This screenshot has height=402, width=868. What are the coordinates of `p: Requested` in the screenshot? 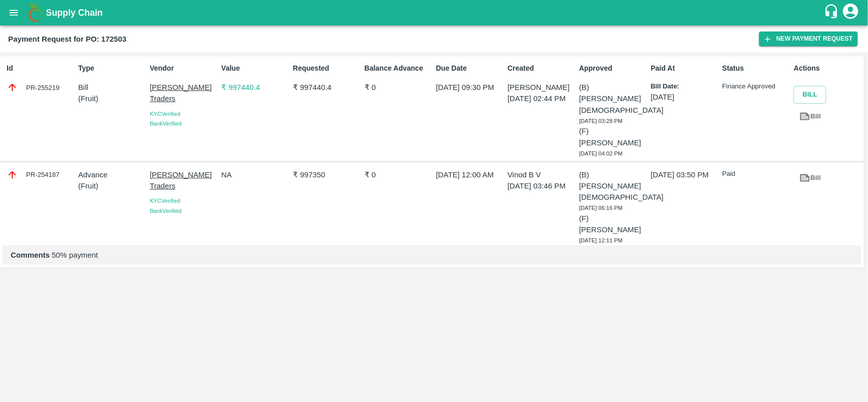 It's located at (327, 68).